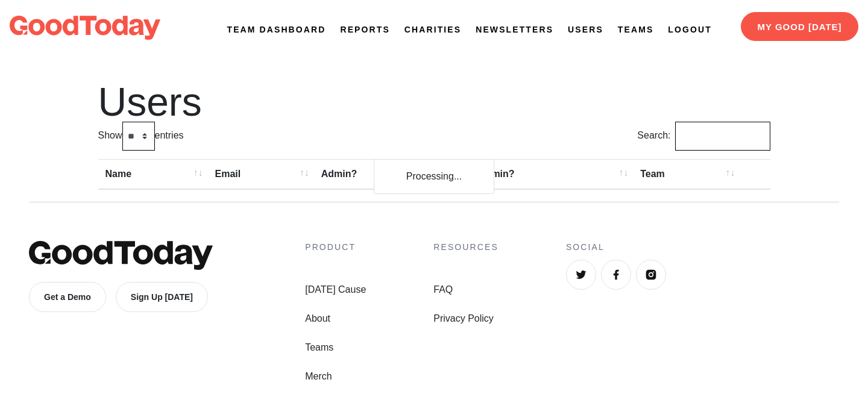 Image resolution: width=868 pixels, height=403 pixels. What do you see at coordinates (651, 274) in the screenshot?
I see `img: Instagram` at bounding box center [651, 274].